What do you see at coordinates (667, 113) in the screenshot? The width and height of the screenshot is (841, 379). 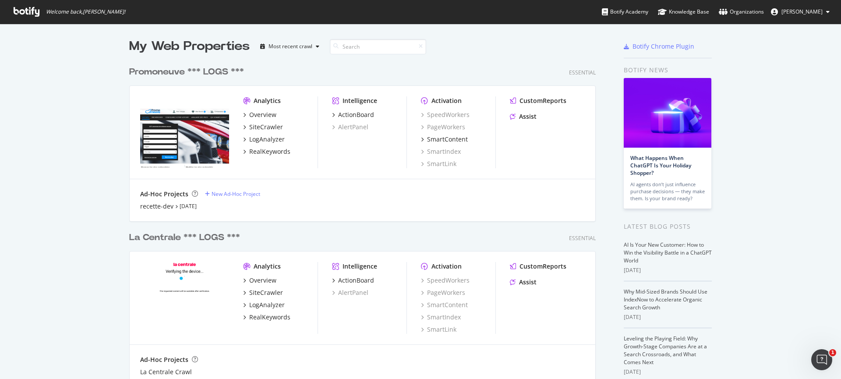 I see `img: What Happens When ChatGPT Is Your Holiday Shopper?` at bounding box center [667, 113].